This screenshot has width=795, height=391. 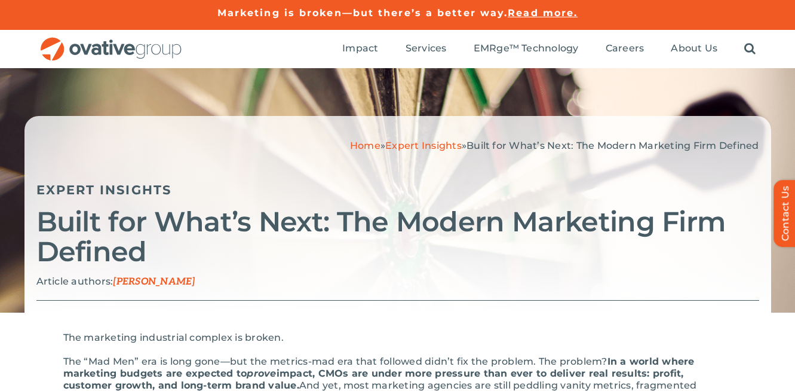 What do you see at coordinates (625, 49) in the screenshot?
I see `a: Careers` at bounding box center [625, 49].